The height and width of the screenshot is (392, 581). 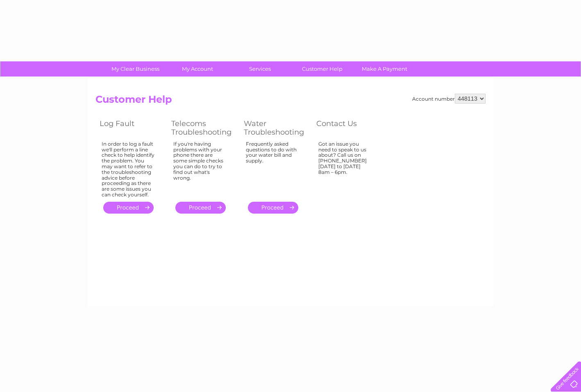 I want to click on th: Log Fault, so click(x=131, y=128).